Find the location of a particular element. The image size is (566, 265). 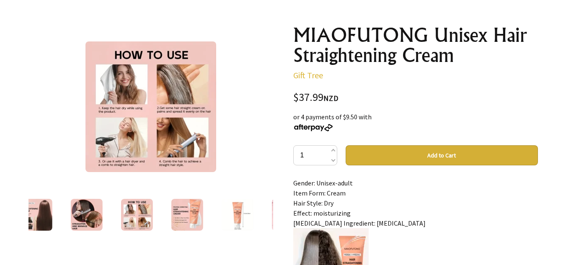

h1: MIAOFUTONG Unisex Hair Straightening Cream is located at coordinates (415, 45).